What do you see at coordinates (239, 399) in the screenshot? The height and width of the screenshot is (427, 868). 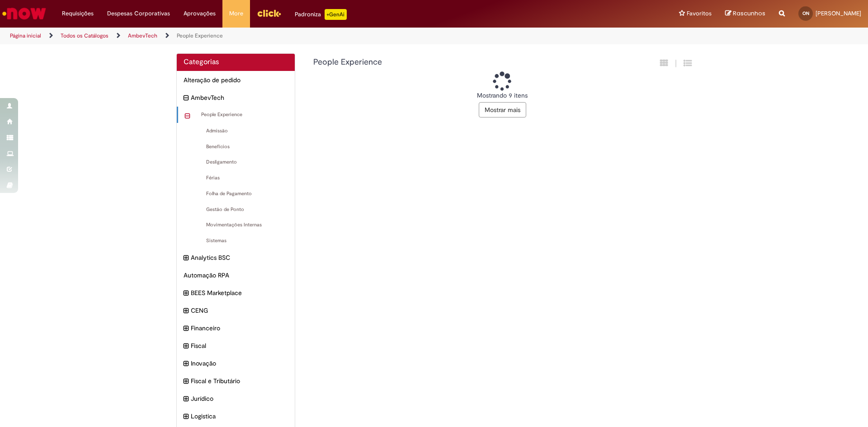 I see `span: Jurídico` at bounding box center [239, 399].